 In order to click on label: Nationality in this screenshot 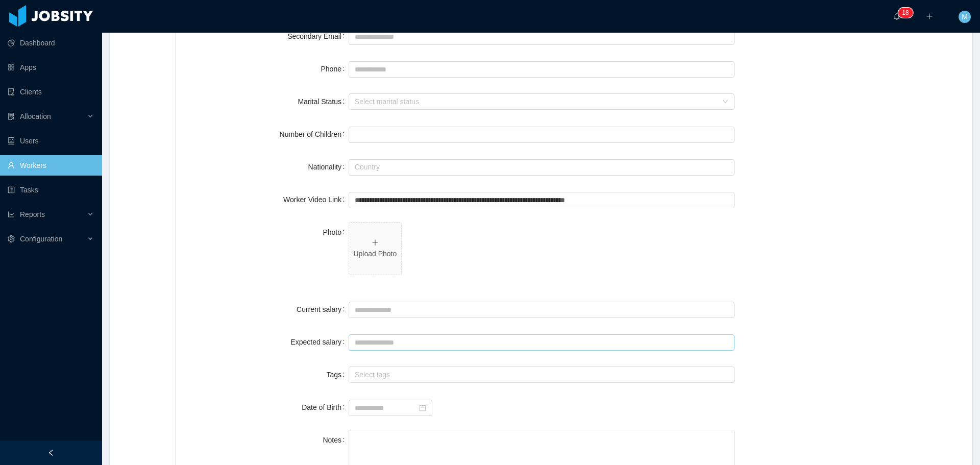, I will do `click(329, 167)`.